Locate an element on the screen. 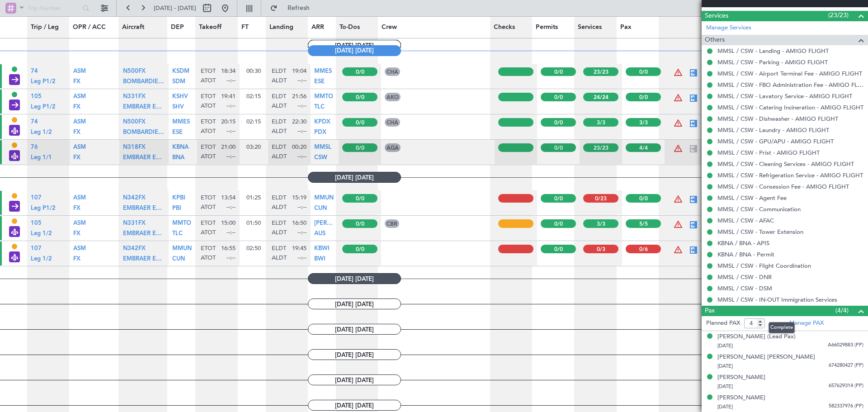  a: N331FX is located at coordinates (134, 99).